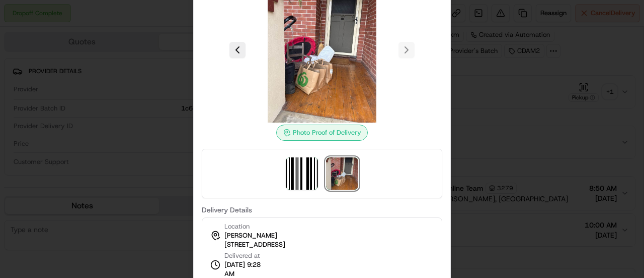 The width and height of the screenshot is (644, 278). Describe the element at coordinates (248, 255) in the screenshot. I see `span: Delivered at` at that location.